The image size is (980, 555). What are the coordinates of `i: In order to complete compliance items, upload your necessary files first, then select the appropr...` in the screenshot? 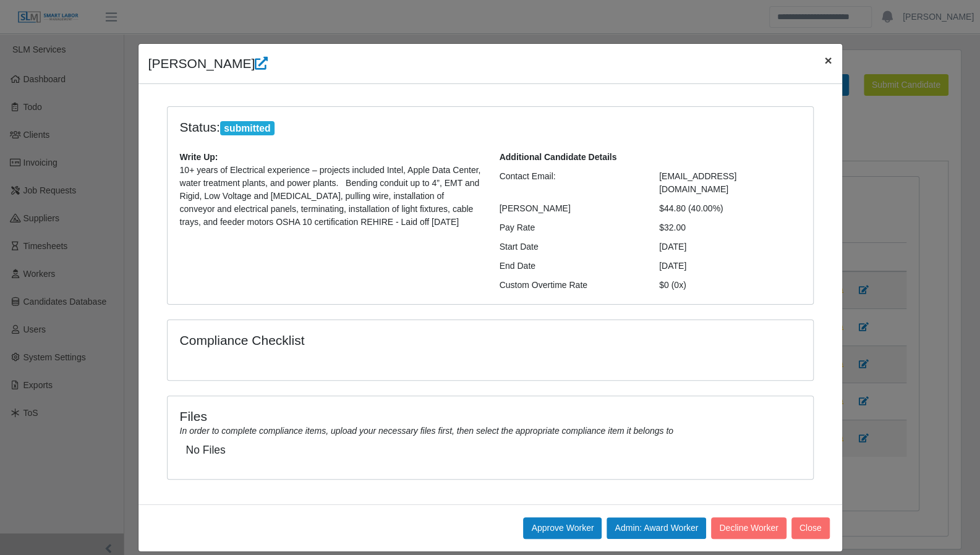 It's located at (427, 431).